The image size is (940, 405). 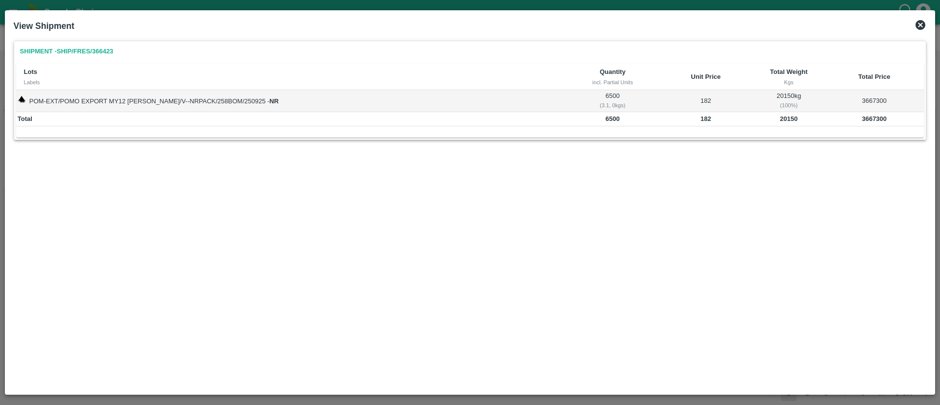 I want to click on div: ( 3.1, 0 kgs), so click(x=612, y=105).